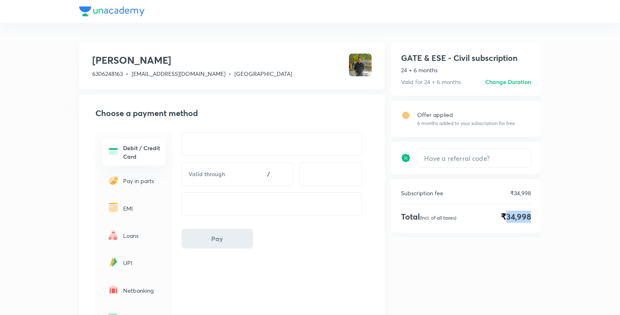 The width and height of the screenshot is (620, 315). I want to click on p: EMI, so click(142, 208).